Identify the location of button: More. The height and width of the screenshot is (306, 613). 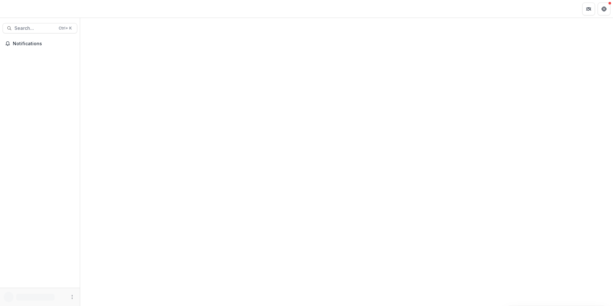
(72, 297).